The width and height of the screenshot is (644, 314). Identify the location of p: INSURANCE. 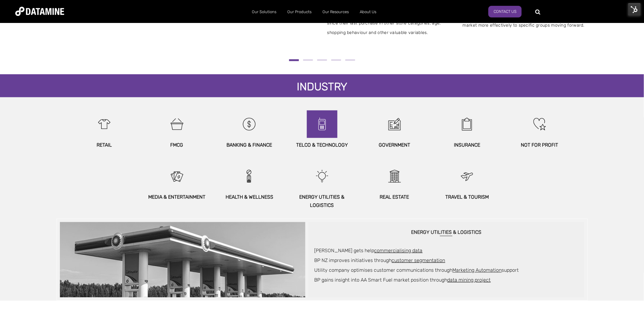
(467, 145).